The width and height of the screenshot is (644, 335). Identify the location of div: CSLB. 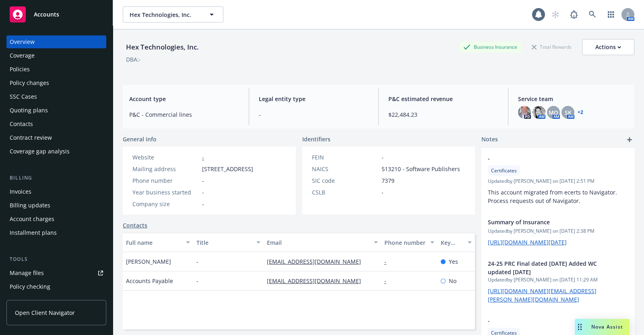
(345, 192).